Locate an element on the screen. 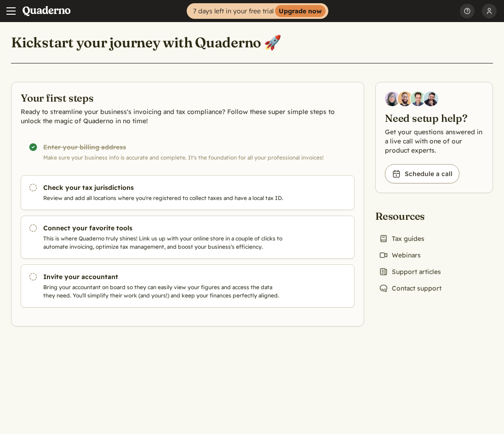 This screenshot has height=434, width=504. img: Ivo Oltmans, Business Developer at Quaderno is located at coordinates (418, 99).